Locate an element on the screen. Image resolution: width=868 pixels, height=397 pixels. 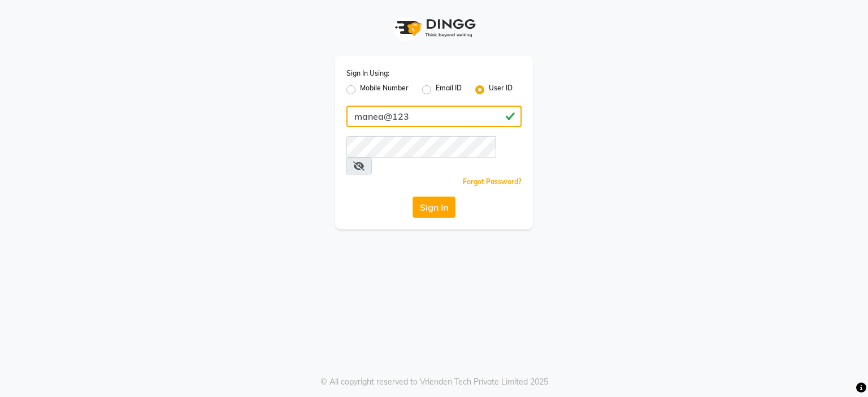
label: Sign In Using: is located at coordinates (368, 73).